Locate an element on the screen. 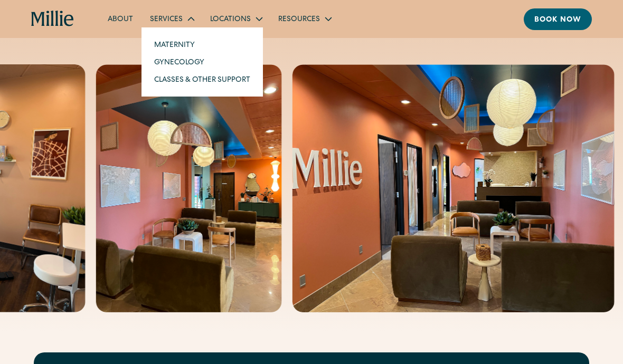  a: Maternity is located at coordinates (202, 45).